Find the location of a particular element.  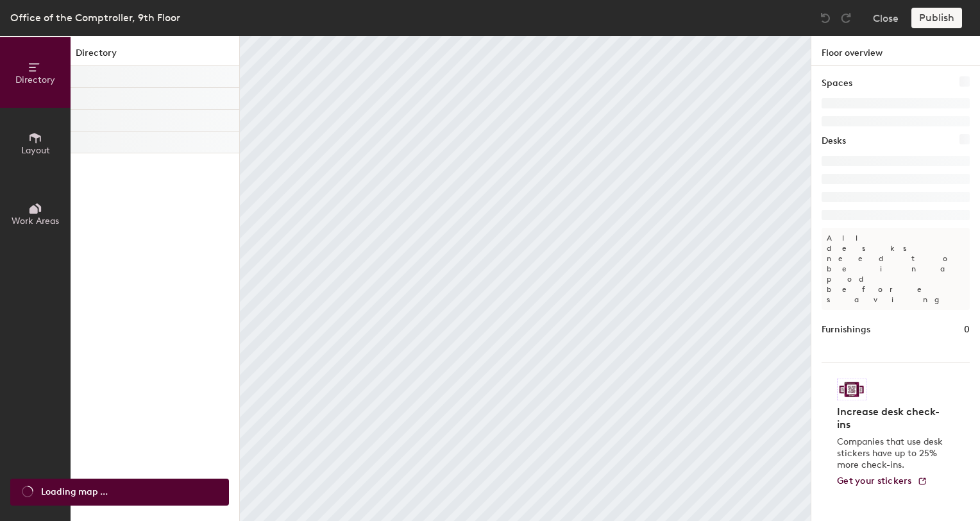

span: Layout is located at coordinates (36, 150).